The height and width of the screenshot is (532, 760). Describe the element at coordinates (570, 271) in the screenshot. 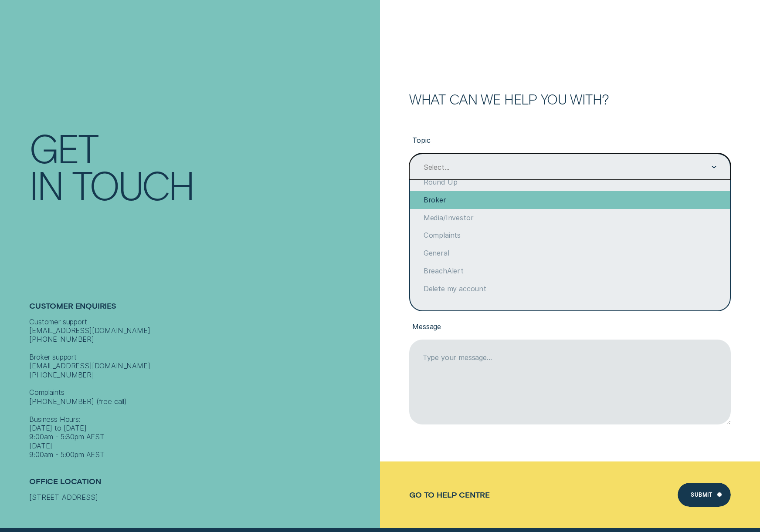

I see `div: BreachAlert` at that location.